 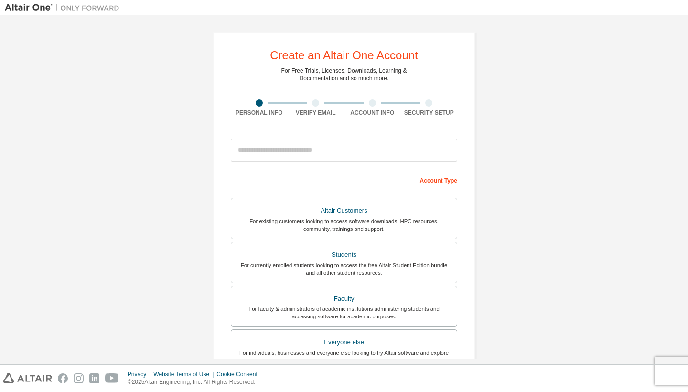 I want to click on img: altair_logo.svg, so click(x=27, y=378).